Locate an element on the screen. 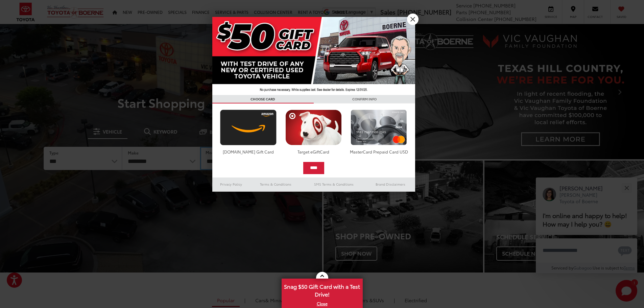  img: mastercard.png is located at coordinates (379, 128).